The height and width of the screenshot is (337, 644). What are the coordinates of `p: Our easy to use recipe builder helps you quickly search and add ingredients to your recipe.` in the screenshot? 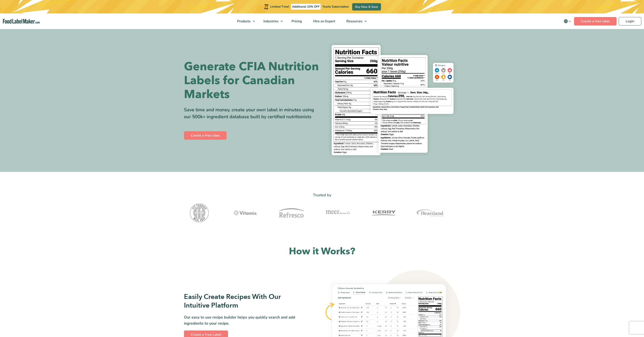 It's located at (245, 321).